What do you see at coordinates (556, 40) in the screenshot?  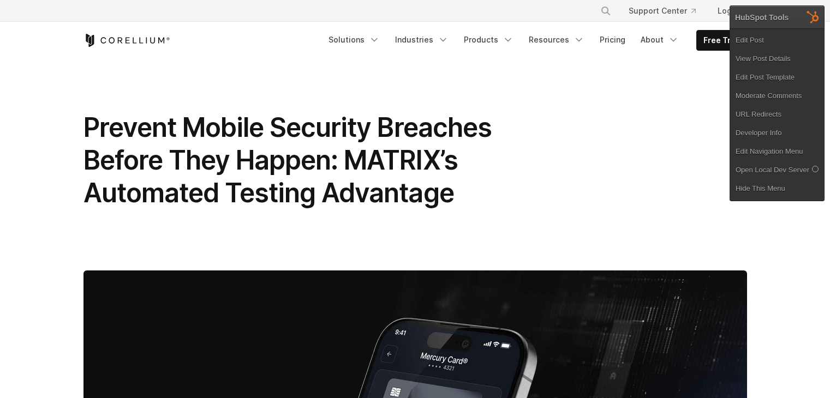 I see `a: Resources` at bounding box center [556, 40].